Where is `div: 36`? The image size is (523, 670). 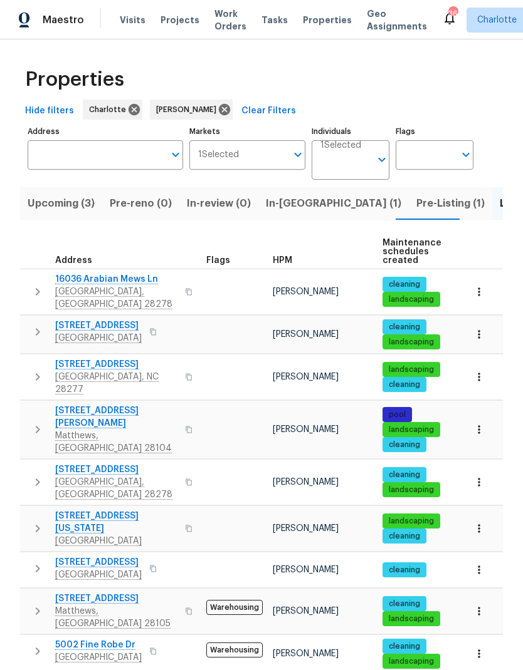
div: 36 is located at coordinates (452, 14).